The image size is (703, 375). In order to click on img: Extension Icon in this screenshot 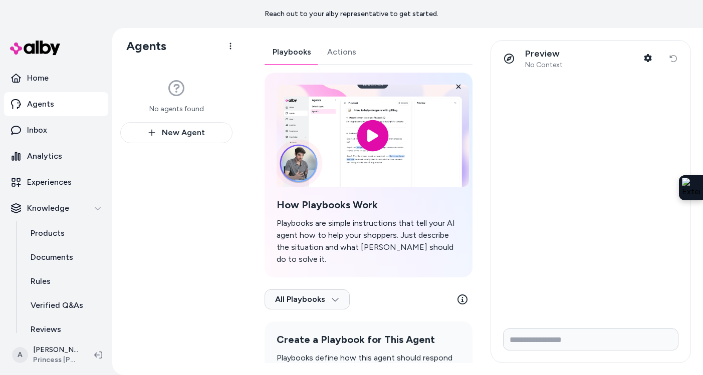, I will do `click(691, 188)`.